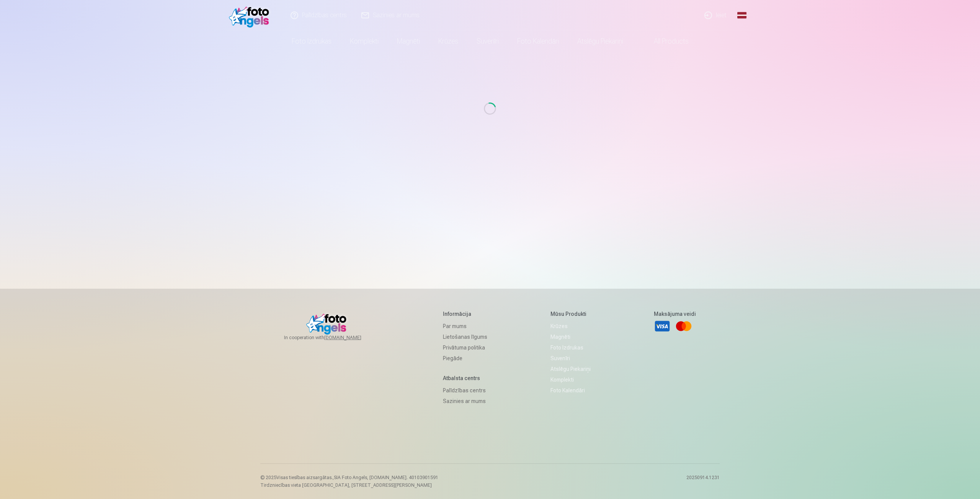  Describe the element at coordinates (465, 337) in the screenshot. I see `a: Lietošanas līgums` at that location.